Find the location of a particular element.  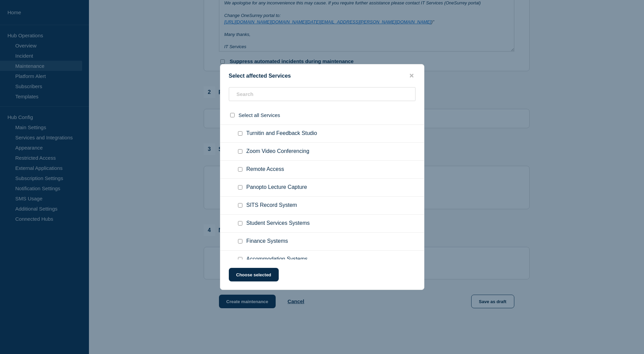

span: Finance Systems is located at coordinates (267, 241).